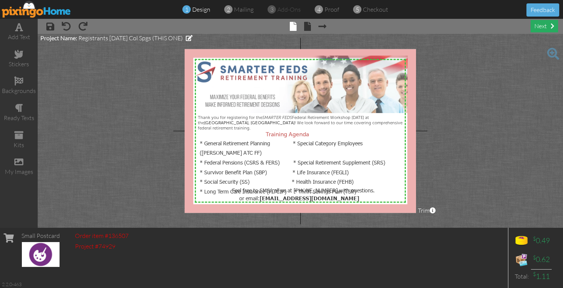  What do you see at coordinates (521, 276) in the screenshot?
I see `td: Total:` at bounding box center [521, 276].